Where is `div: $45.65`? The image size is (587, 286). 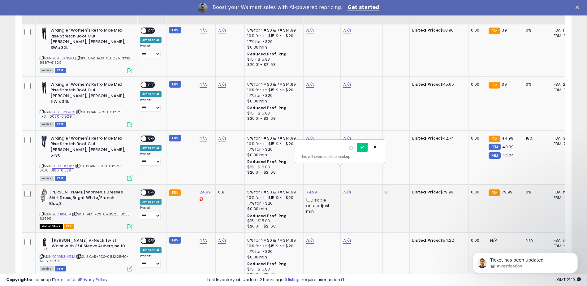
div: $45.65 is located at coordinates (438, 85).